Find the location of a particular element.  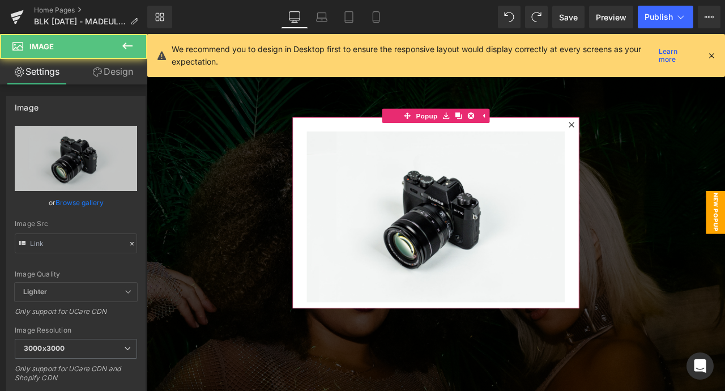

a: Expand / Collapse is located at coordinates (399, 97).